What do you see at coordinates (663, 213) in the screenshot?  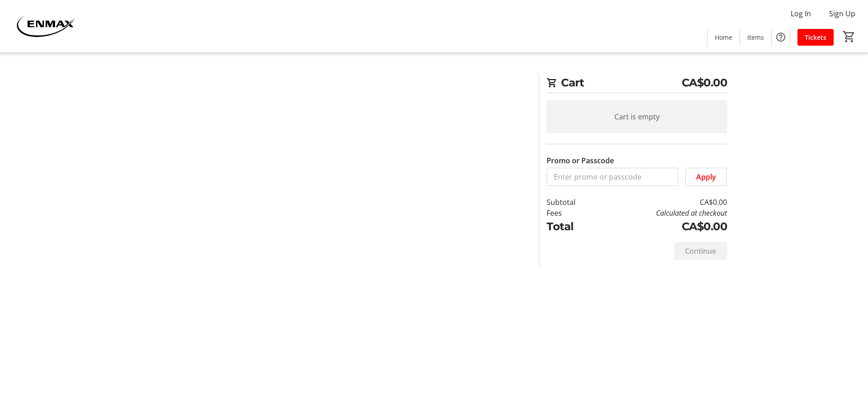 I see `td: Calculated at checkout` at bounding box center [663, 213].